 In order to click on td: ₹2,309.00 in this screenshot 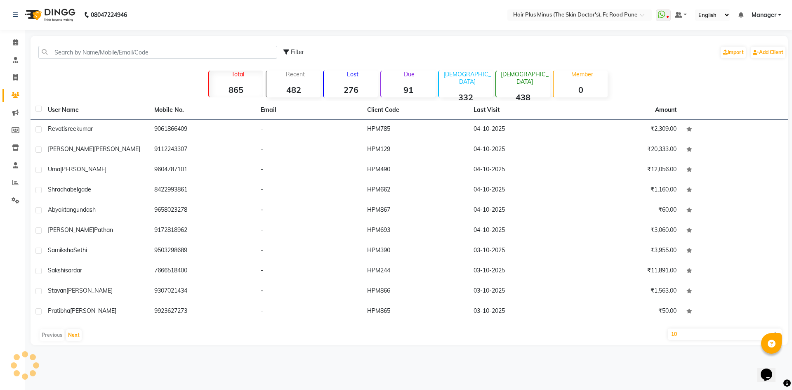, I will do `click(628, 129)`.